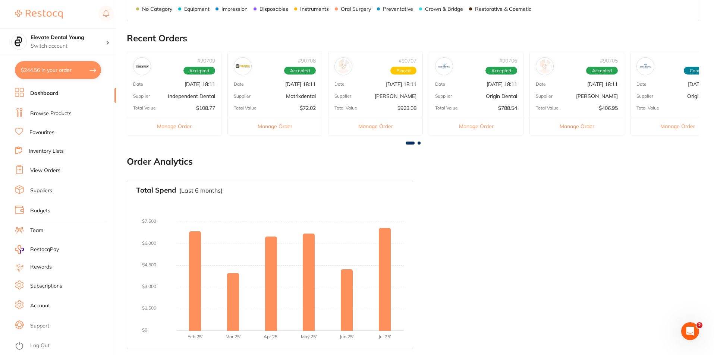 The height and width of the screenshot is (355, 714). I want to click on a: Suppliers, so click(41, 191).